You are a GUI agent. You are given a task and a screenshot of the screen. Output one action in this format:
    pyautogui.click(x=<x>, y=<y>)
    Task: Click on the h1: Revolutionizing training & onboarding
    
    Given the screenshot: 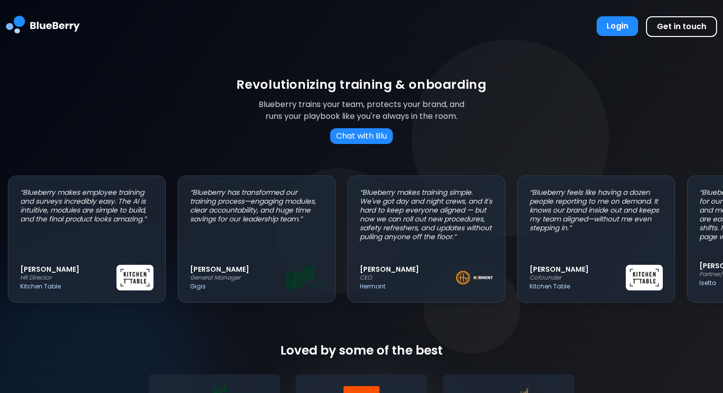 What is the action you would take?
    pyautogui.click(x=361, y=84)
    